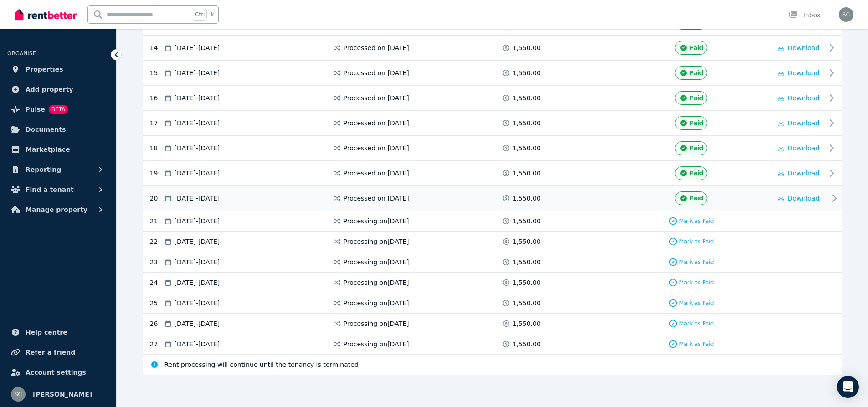 Image resolution: width=868 pixels, height=407 pixels. Describe the element at coordinates (157, 48) in the screenshot. I see `div: 14` at that location.